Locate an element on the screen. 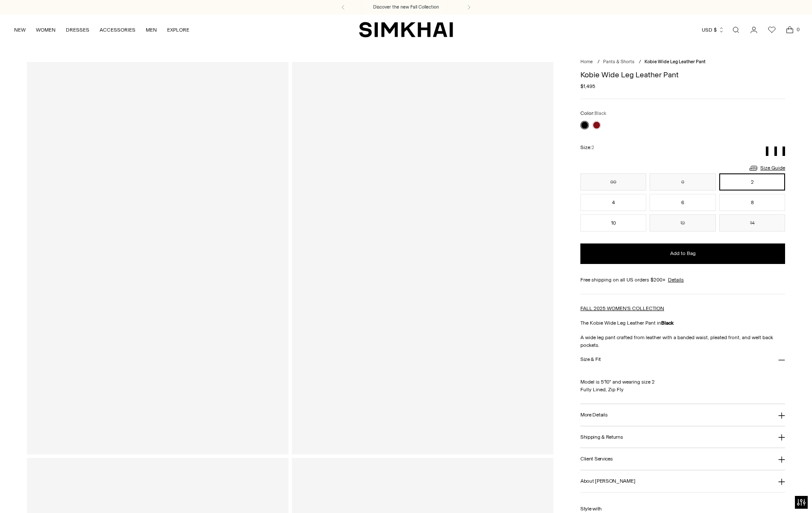 The width and height of the screenshot is (812, 513). a: DRESSES is located at coordinates (77, 30).